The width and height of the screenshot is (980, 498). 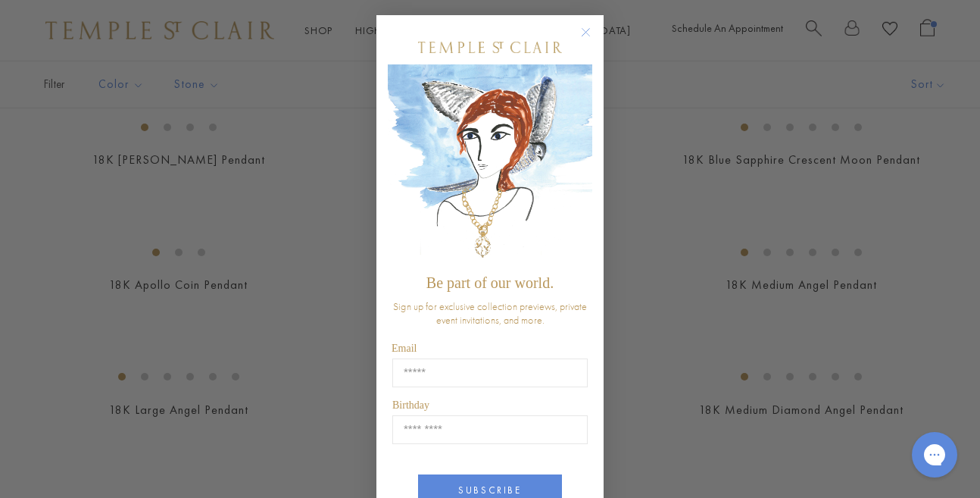 What do you see at coordinates (30, 28) in the screenshot?
I see `button: Gorgias live chat` at bounding box center [30, 28].